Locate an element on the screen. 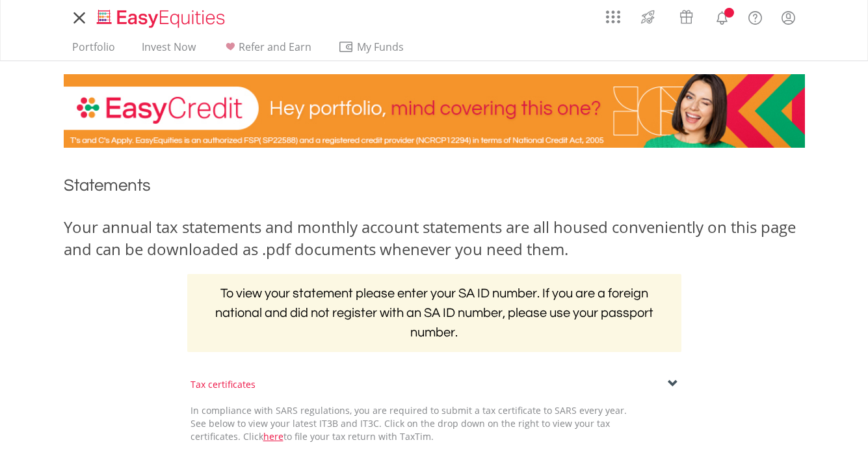 This screenshot has width=868, height=451. img: thrive-v2.svg is located at coordinates (647, 17).